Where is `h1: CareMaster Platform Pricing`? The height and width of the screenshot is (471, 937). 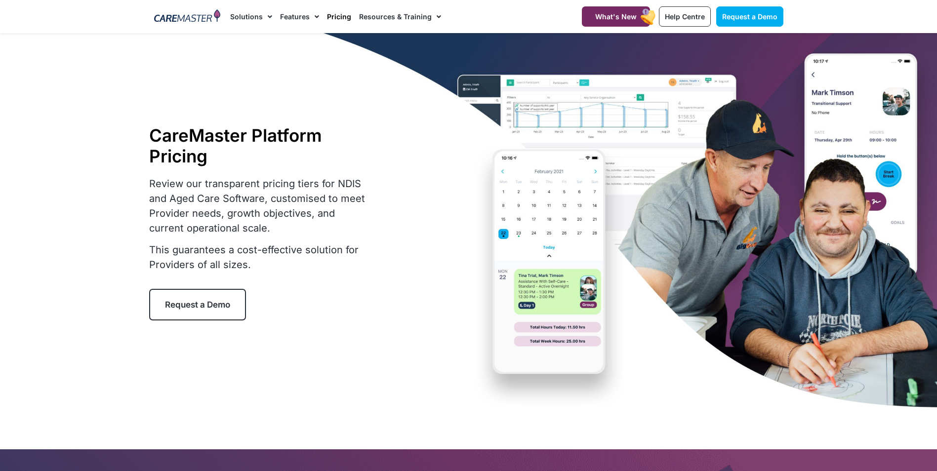 h1: CareMaster Platform Pricing is located at coordinates (260, 146).